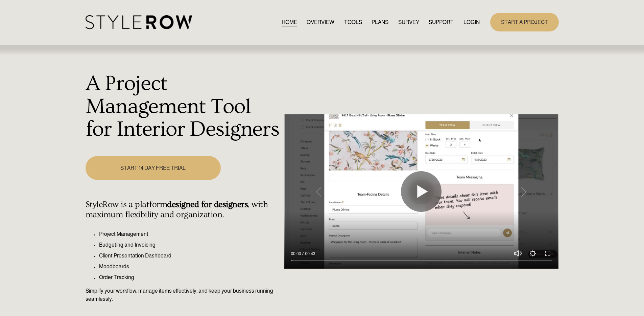 The image size is (644, 316). I want to click on a: folder dropdown, so click(442, 22).